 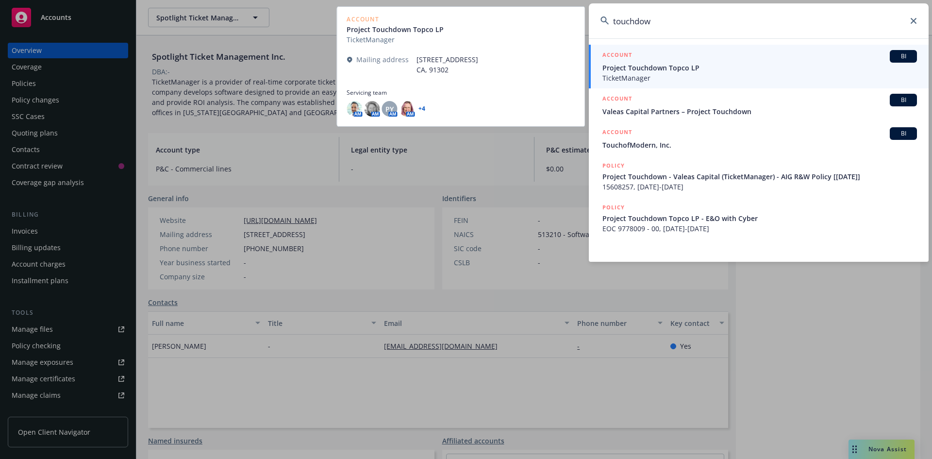 What do you see at coordinates (760, 111) in the screenshot?
I see `span: Valeas Capital Partners – Project Touchdown` at bounding box center [760, 111].